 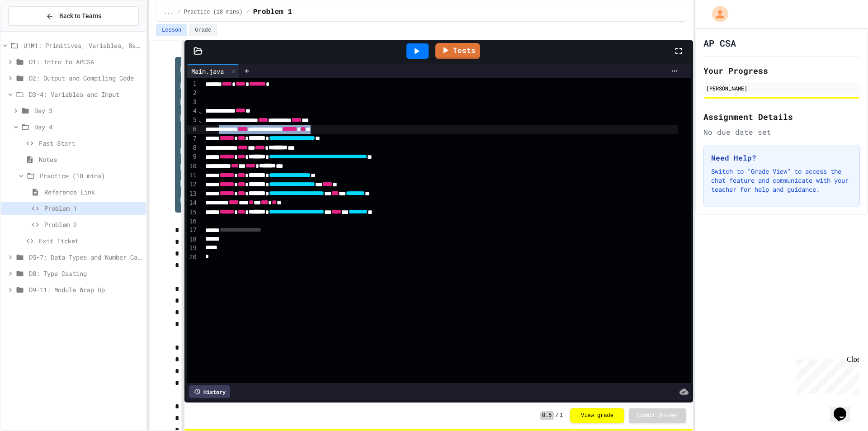 What do you see at coordinates (91, 240) in the screenshot?
I see `span: Exit Ticket` at bounding box center [91, 240].